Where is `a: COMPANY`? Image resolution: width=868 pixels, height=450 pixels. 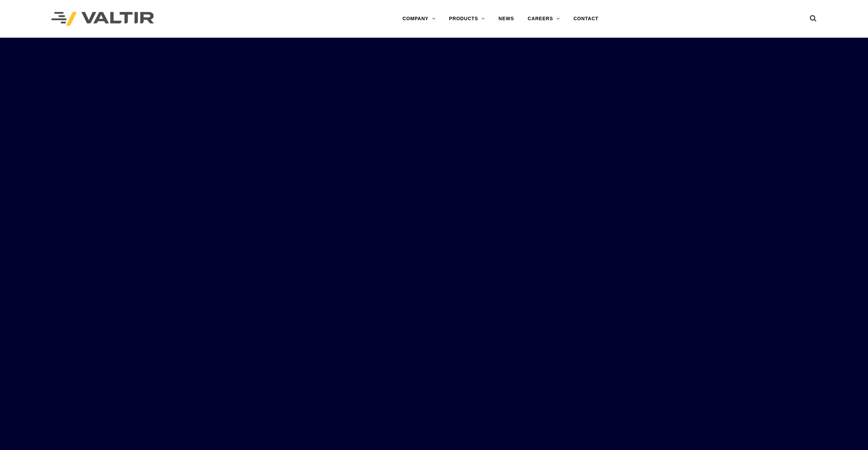
a: COMPANY is located at coordinates (419, 18).